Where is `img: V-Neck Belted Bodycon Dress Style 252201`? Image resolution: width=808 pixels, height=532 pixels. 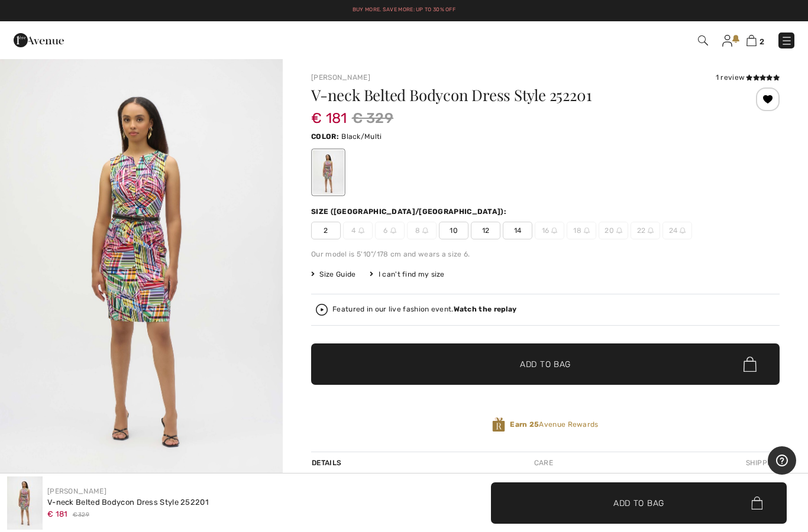 img: V-Neck Belted Bodycon Dress Style 252201 is located at coordinates (25, 503).